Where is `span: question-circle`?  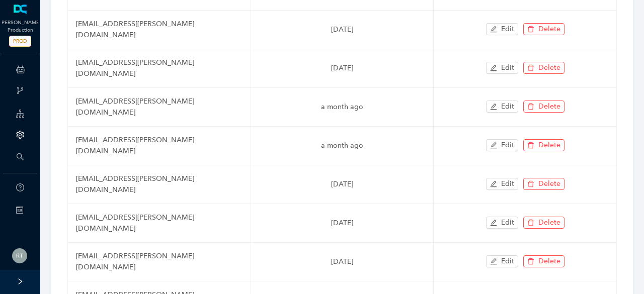
span: question-circle is located at coordinates (20, 187).